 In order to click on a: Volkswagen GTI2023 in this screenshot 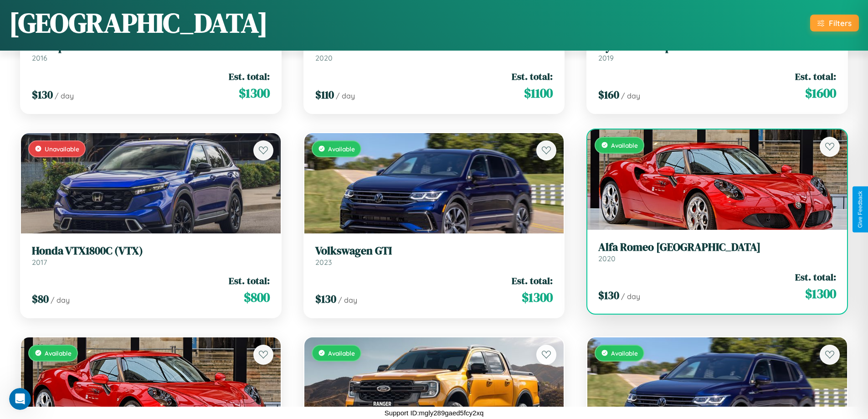, I will do `click(434, 255)`.